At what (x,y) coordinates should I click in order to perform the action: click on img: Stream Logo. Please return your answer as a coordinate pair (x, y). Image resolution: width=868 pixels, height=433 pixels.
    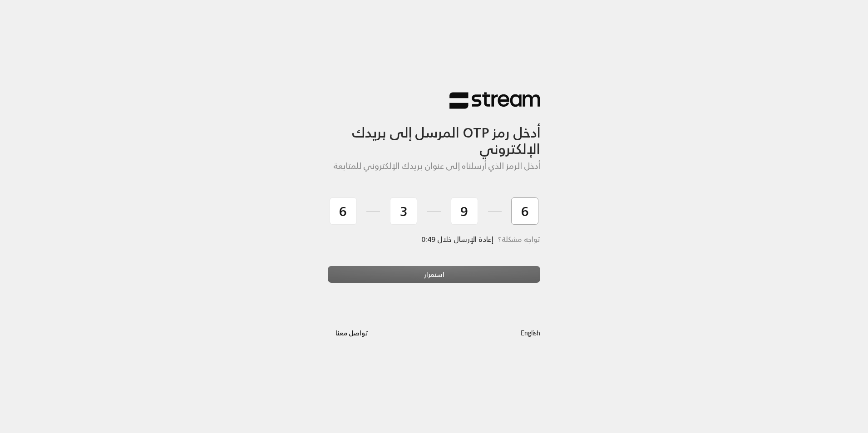
    Looking at the image, I should click on (495, 100).